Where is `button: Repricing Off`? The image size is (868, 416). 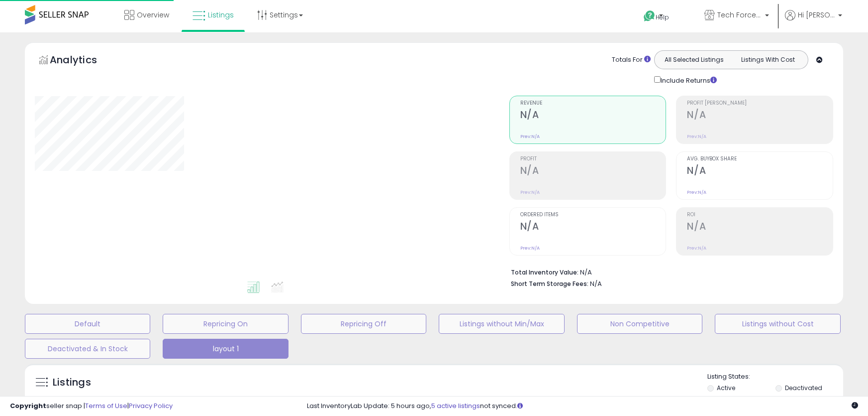
button: Repricing Off is located at coordinates (364, 324).